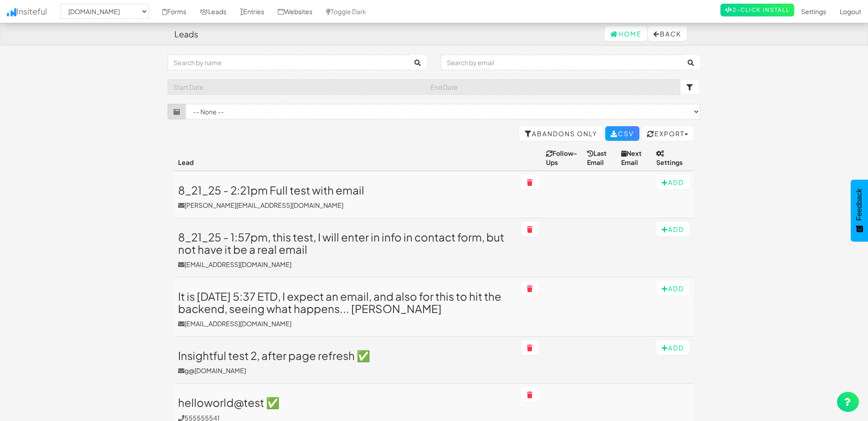  I want to click on th: Lead, so click(346, 158).